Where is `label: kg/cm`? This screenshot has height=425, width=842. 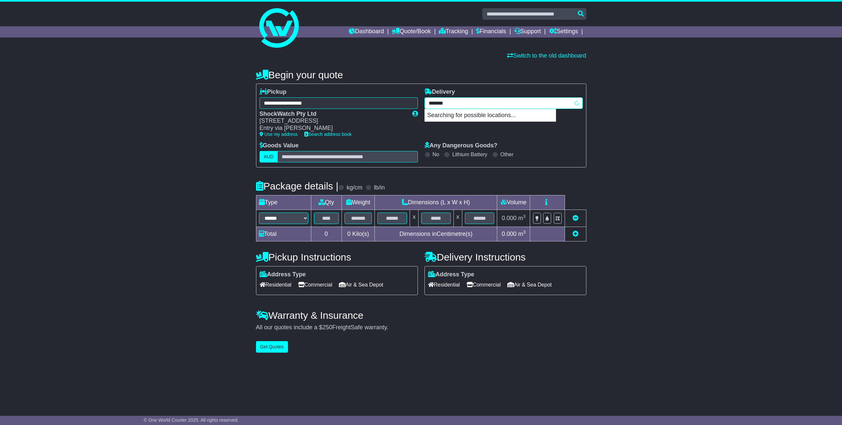 label: kg/cm is located at coordinates (354, 188).